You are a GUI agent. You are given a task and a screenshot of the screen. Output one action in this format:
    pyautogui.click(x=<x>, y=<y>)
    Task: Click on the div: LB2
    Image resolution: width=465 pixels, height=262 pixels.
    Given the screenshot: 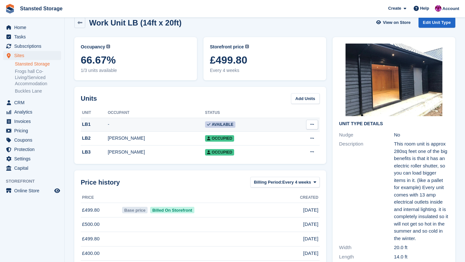 What is the action you would take?
    pyautogui.click(x=94, y=138)
    